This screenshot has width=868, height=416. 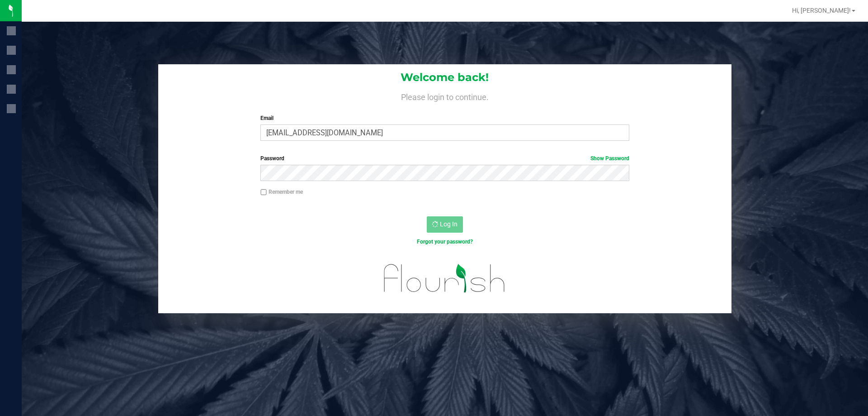 I want to click on span: Password, so click(x=273, y=158).